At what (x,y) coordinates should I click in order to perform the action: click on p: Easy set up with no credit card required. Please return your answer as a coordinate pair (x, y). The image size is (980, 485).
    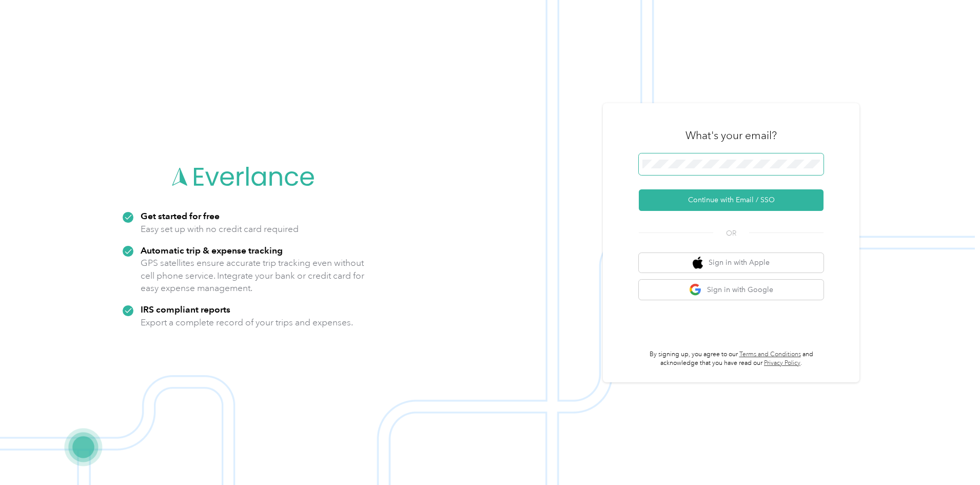
    Looking at the image, I should click on (220, 229).